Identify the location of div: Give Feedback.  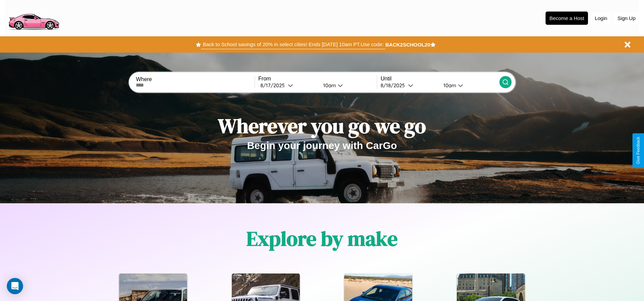
(638, 150).